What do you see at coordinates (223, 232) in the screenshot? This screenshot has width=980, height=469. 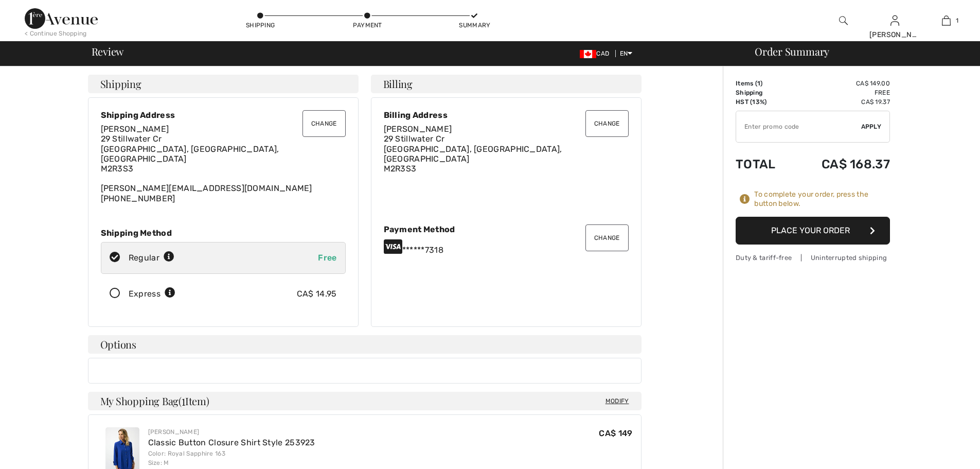 I see `div: Shipping Method` at bounding box center [223, 232].